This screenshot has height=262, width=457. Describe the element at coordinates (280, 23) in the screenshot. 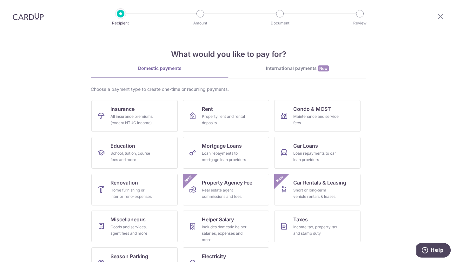

I see `p: Document` at that location.